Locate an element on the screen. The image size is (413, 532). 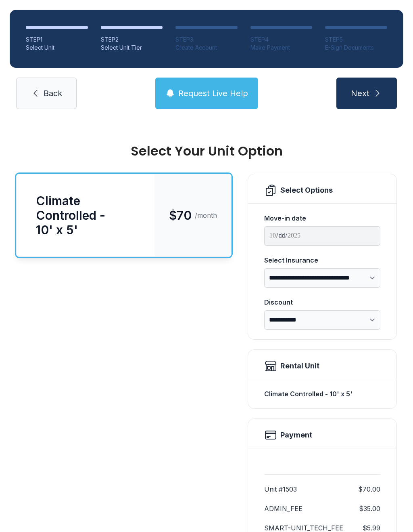
div: STEP 5 is located at coordinates (356, 39).